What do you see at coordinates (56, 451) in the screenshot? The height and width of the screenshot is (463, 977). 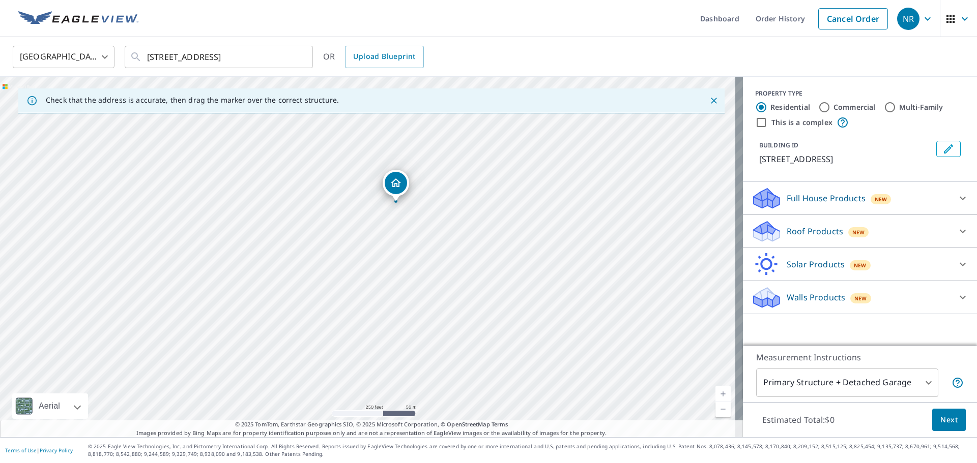 I see `a: Privacy Policy` at bounding box center [56, 451].